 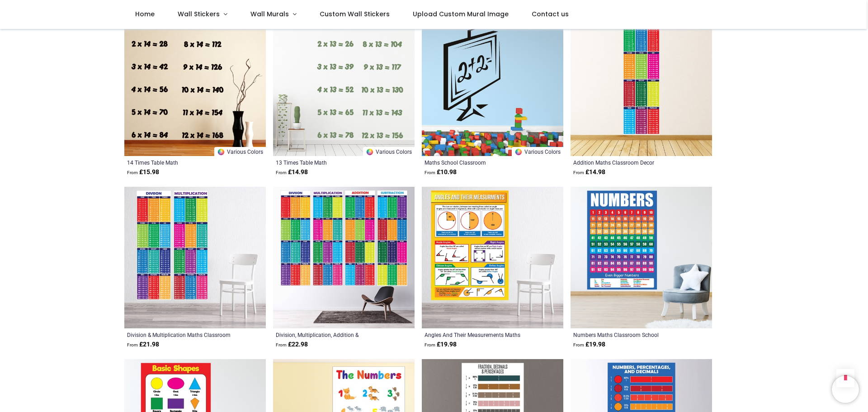 What do you see at coordinates (479, 163) in the screenshot?
I see `a: Maths School Classroom` at bounding box center [479, 163].